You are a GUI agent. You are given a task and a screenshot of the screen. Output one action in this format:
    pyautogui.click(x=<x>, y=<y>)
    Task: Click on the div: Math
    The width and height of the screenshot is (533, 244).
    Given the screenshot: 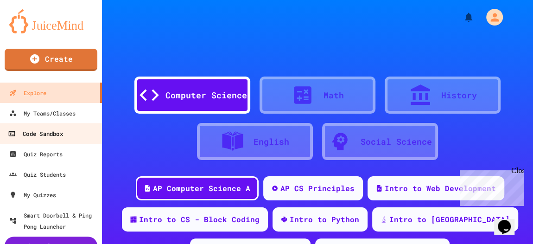 What is the action you would take?
    pyautogui.click(x=334, y=95)
    